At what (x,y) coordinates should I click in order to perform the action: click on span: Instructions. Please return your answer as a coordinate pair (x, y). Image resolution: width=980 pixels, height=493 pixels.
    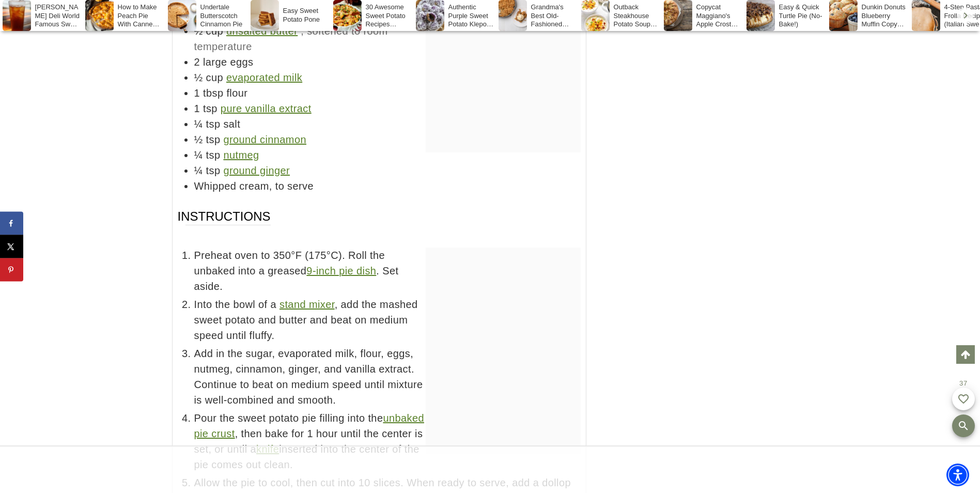
    Looking at the image, I should click on (224, 224).